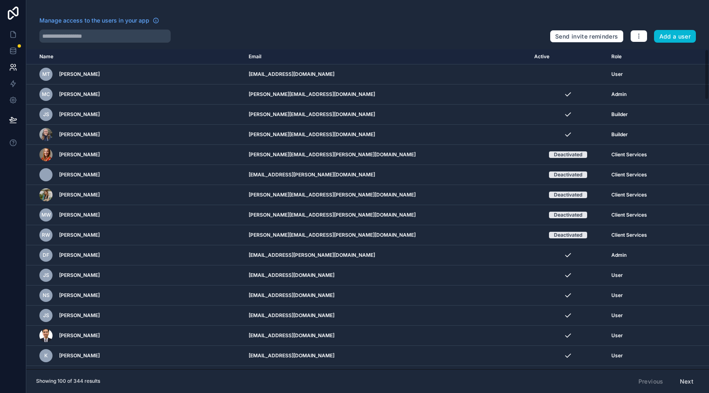 Image resolution: width=709 pixels, height=393 pixels. What do you see at coordinates (568, 57) in the screenshot?
I see `th: Active` at bounding box center [568, 57].